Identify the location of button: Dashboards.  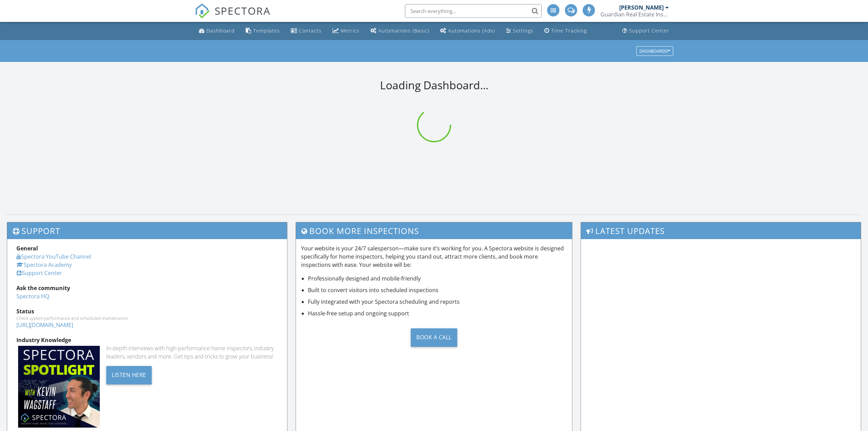
(655, 51).